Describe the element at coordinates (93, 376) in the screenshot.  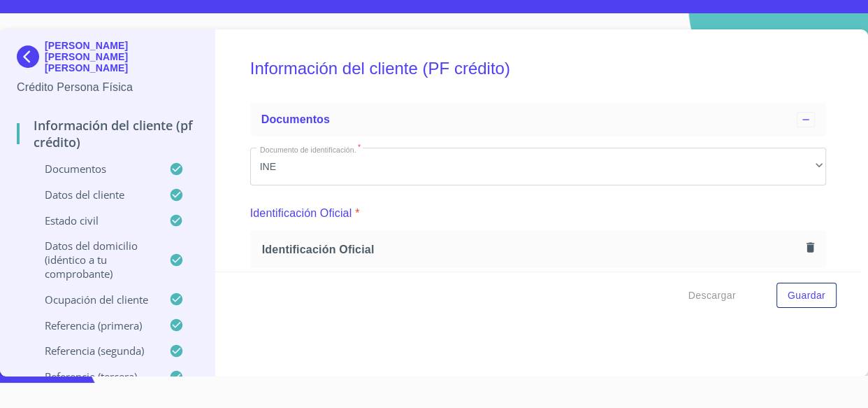
I see `p: Referencia (tercera)` at that location.